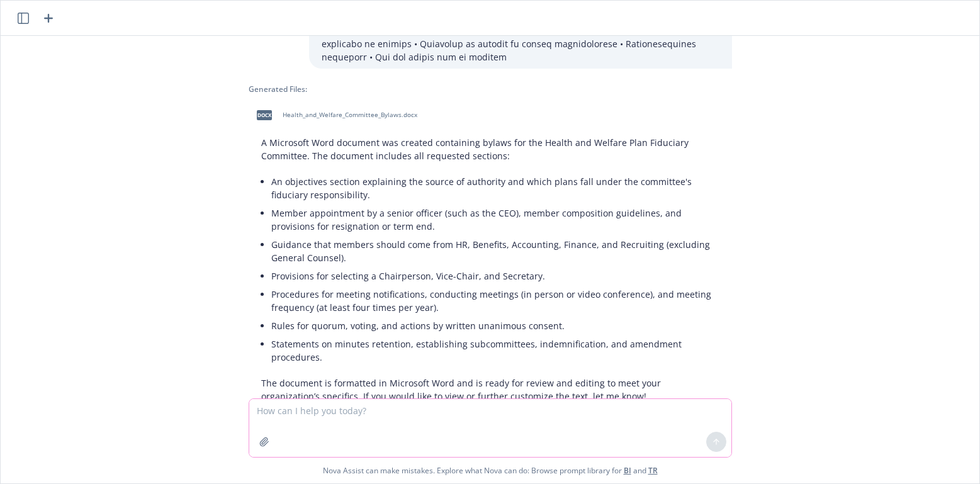  I want to click on div: docxHealth_and_Welfare_Committee_Bylaws.docx, so click(334, 115).